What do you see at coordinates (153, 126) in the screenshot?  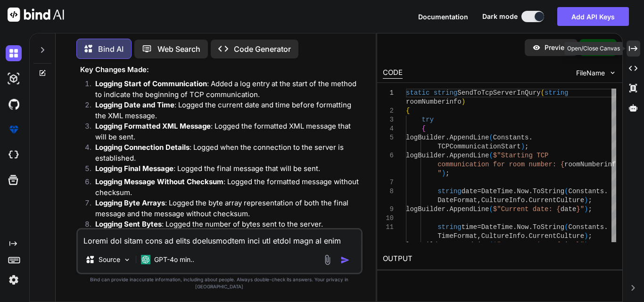 I see `strong: Logging Formatted XML Message` at bounding box center [153, 126].